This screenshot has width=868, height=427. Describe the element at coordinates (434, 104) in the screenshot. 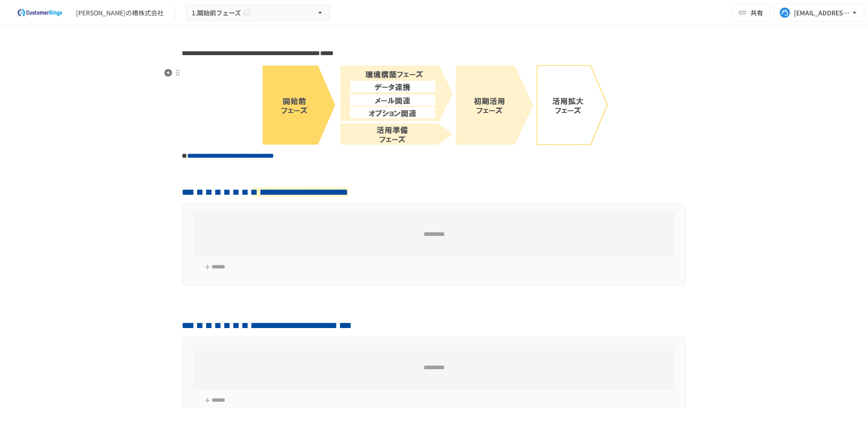

I see `img: 6td7lU9b08V9yGstn6fkV2dk7nOiDPZSvsY6AZxWCSz` at that location.